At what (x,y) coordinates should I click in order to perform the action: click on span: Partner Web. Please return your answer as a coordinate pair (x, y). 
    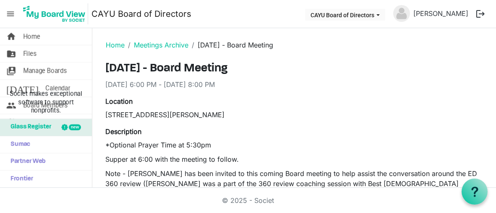
    Looking at the image, I should click on (26, 162).